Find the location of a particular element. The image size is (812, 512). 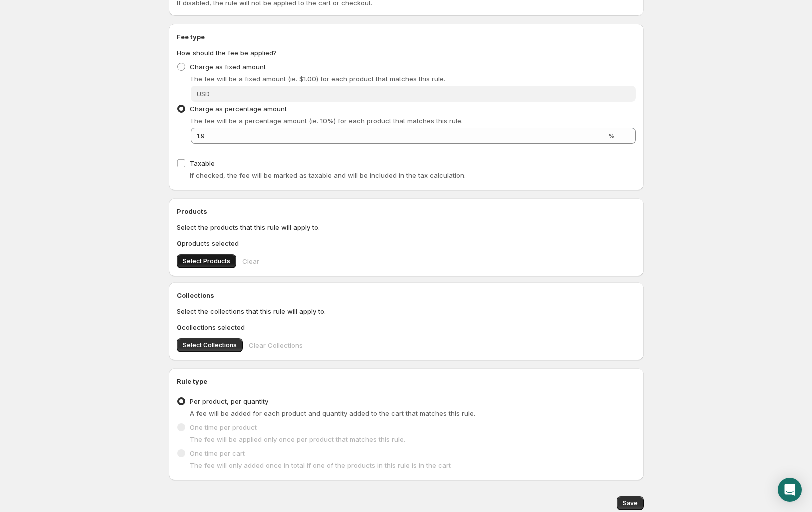

h2: Fee type is located at coordinates (406, 36).